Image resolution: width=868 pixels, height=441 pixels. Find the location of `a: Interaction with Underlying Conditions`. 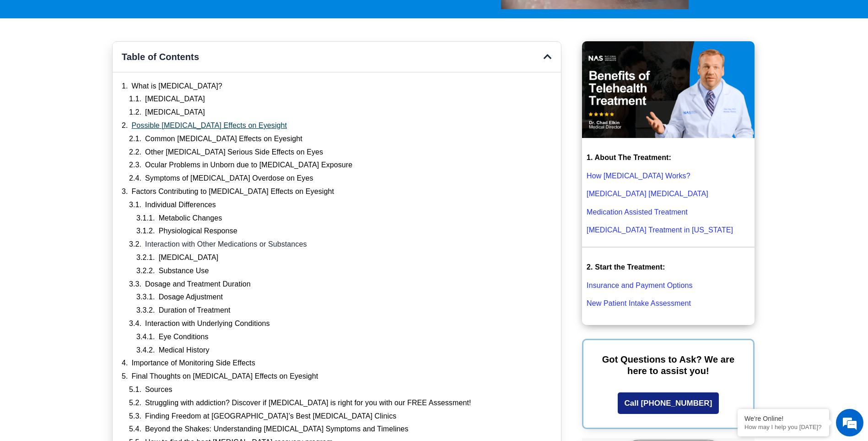

a: Interaction with Underlying Conditions is located at coordinates (208, 324).